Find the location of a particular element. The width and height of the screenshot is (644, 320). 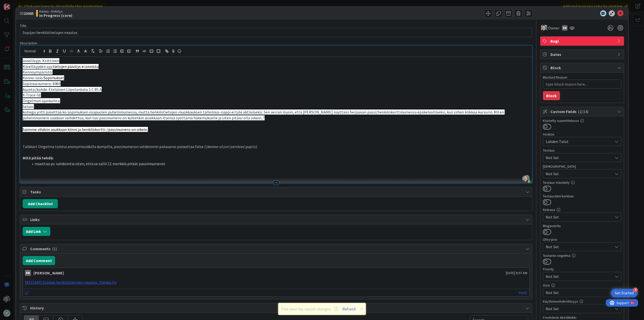

img: VP is located at coordinates (544, 28).